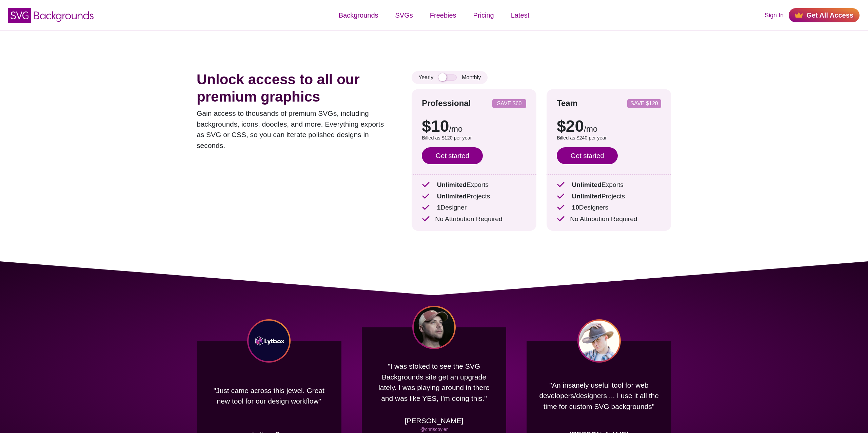 The image size is (868, 433). I want to click on a: Get All Access, so click(824, 15).